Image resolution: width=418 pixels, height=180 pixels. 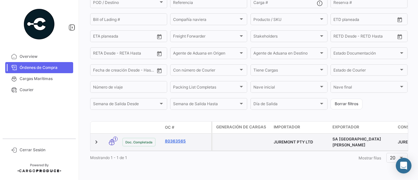 I want to click on span: Producto / SKU, so click(x=286, y=20).